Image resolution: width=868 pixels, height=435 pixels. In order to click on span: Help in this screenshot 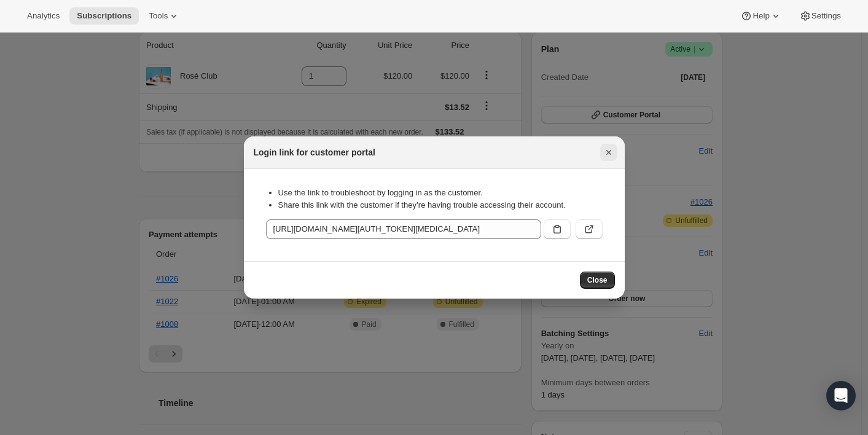, I will do `click(761, 16)`.